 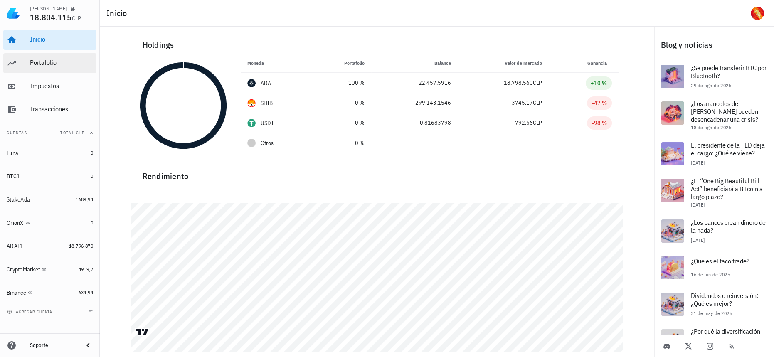 What do you see at coordinates (710, 85) in the screenshot?
I see `span: 29 de ago de 2025` at bounding box center [710, 85].